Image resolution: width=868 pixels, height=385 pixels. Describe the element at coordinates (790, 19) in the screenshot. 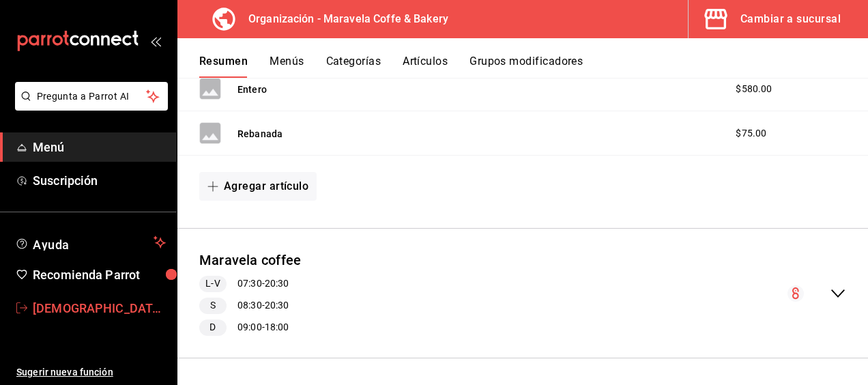

I see `div: Cambiar a sucursal` at that location.